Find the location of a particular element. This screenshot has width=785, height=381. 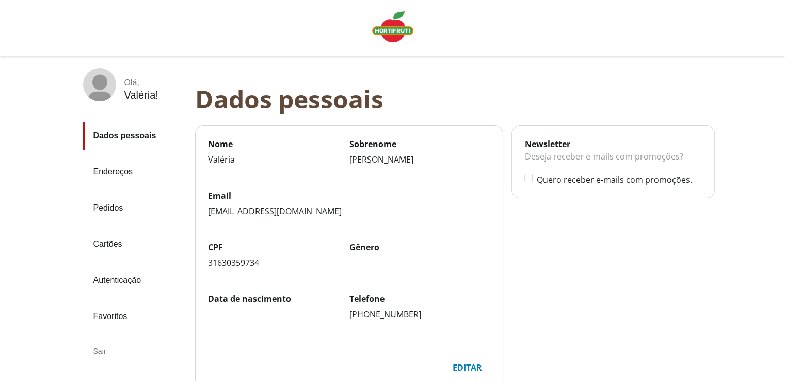

label: Quero receber e-mails com promoções. is located at coordinates (619, 180).